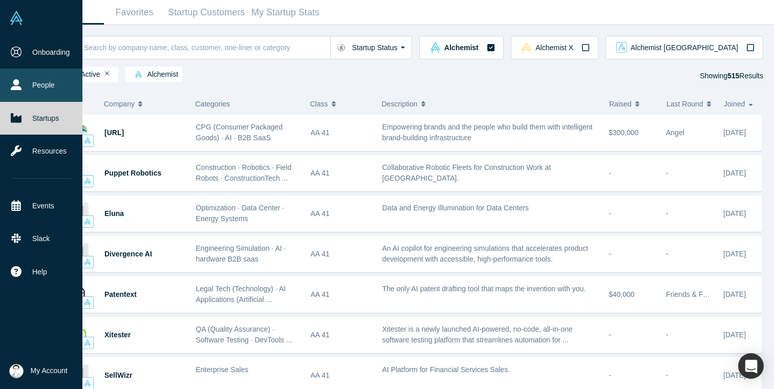 The width and height of the screenshot is (774, 389). I want to click on span: Friends & Family, so click(692, 294).